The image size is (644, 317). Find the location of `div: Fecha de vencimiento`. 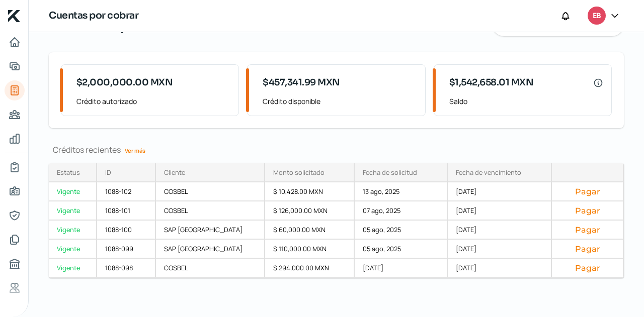

div: Fecha de vencimiento is located at coordinates (488, 172).